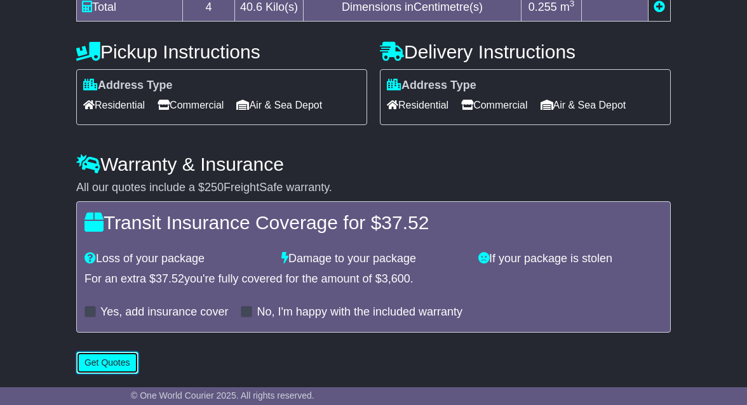  Describe the element at coordinates (164, 313) in the screenshot. I see `label: Yes, add insurance cover` at that location.